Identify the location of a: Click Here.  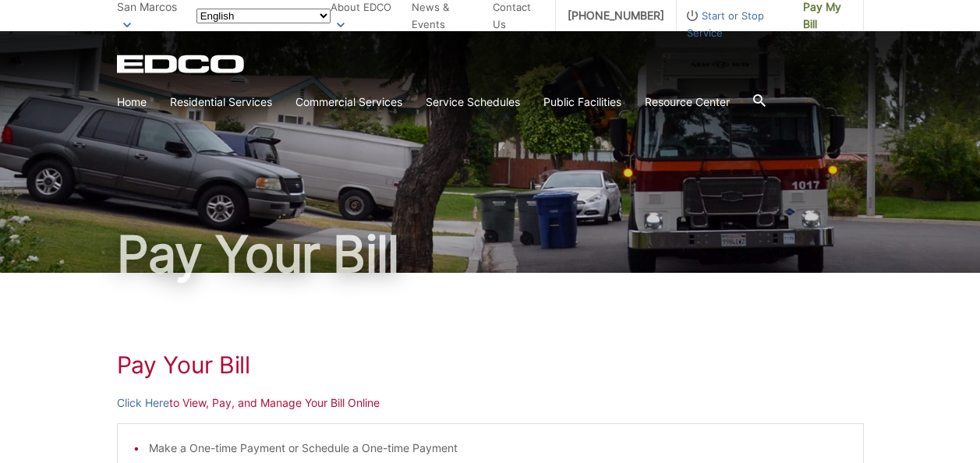
(142, 403).